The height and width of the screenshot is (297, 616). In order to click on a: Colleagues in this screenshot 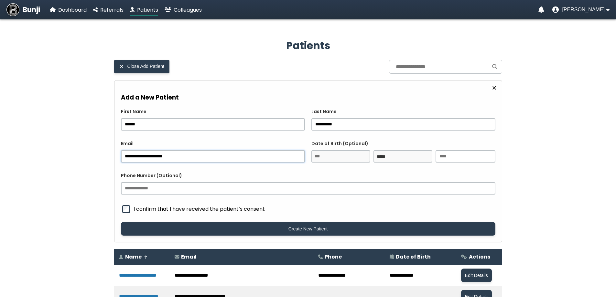, I will do `click(183, 10)`.